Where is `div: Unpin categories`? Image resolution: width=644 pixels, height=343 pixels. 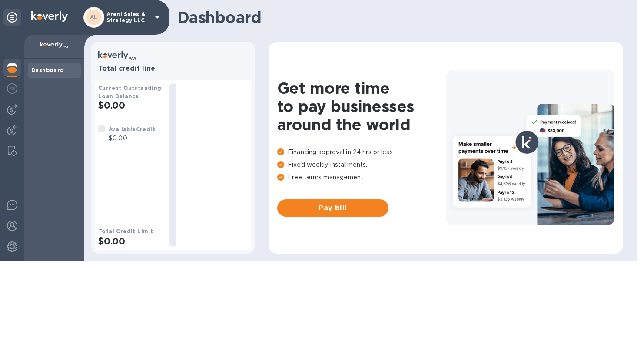 div: Unpin categories is located at coordinates (12, 17).